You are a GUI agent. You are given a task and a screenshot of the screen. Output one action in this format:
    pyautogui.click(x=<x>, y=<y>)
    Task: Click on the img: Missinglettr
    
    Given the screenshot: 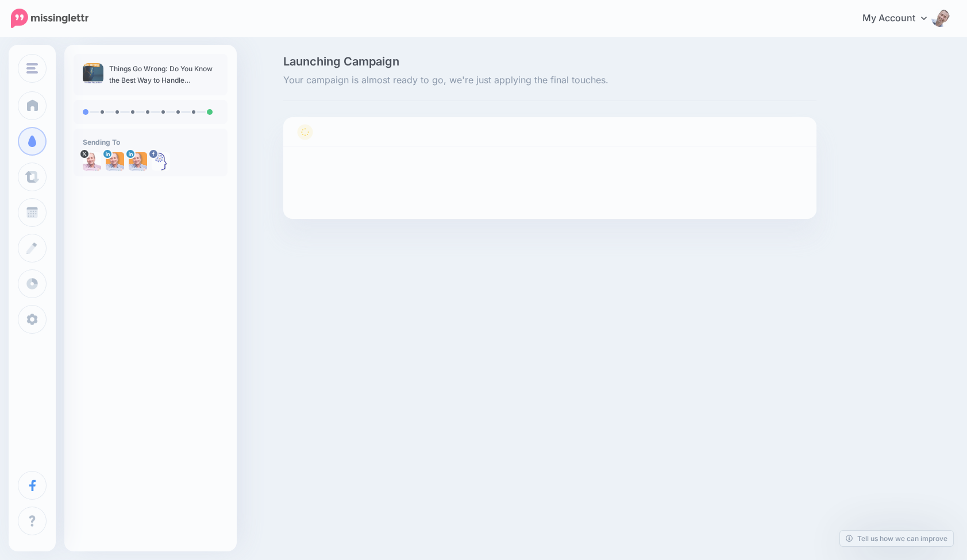 What is the action you would take?
    pyautogui.click(x=49, y=19)
    